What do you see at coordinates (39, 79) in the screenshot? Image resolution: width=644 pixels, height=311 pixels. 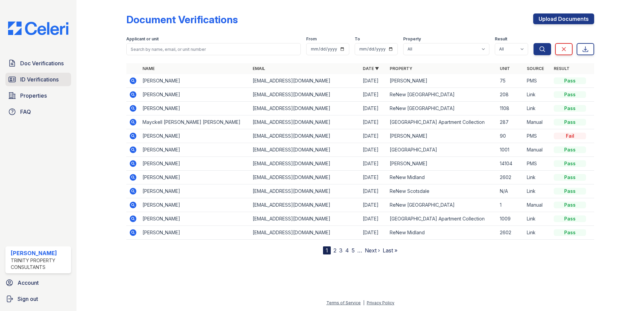 I see `span: ID Verifications` at bounding box center [39, 79].